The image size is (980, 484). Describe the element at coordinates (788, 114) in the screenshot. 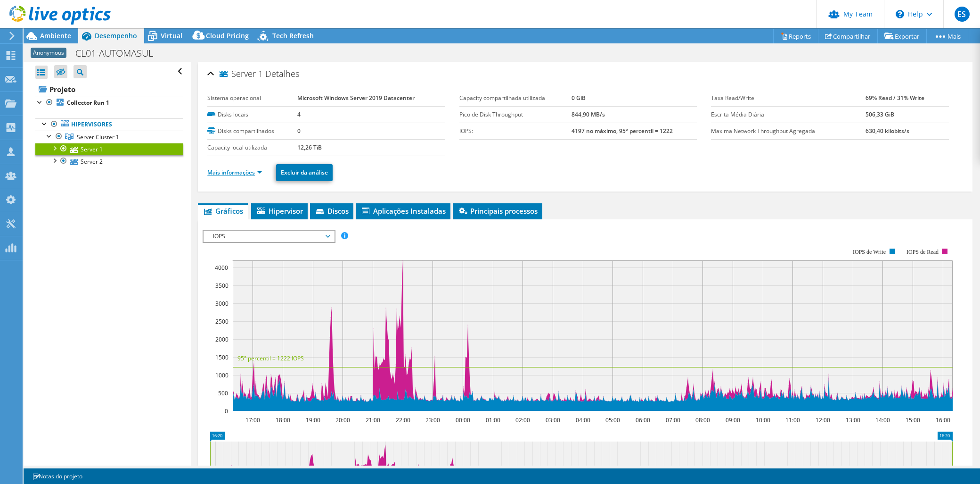

I see `label: Escrita Média Diária` at that location.